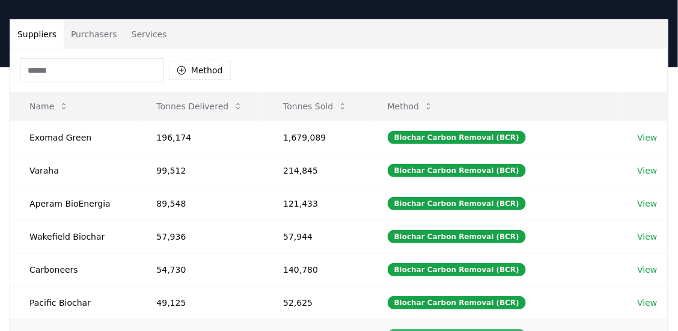 Image resolution: width=678 pixels, height=331 pixels. Describe the element at coordinates (73, 170) in the screenshot. I see `td: Varaha` at that location.